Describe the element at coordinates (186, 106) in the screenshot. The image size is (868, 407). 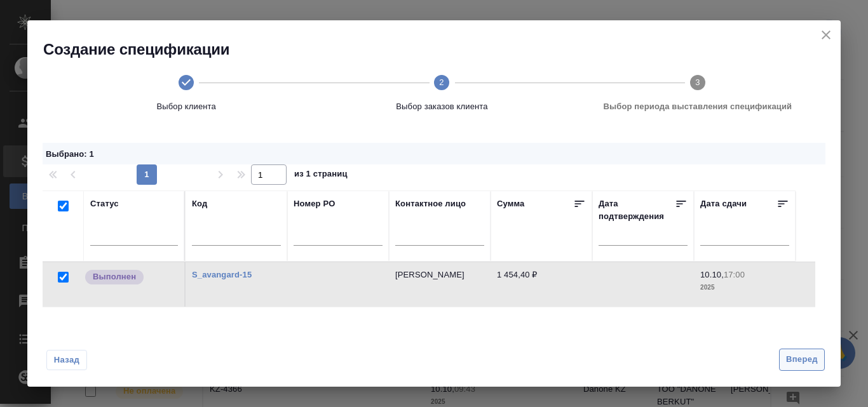
I see `span: Выбор клиента` at that location.